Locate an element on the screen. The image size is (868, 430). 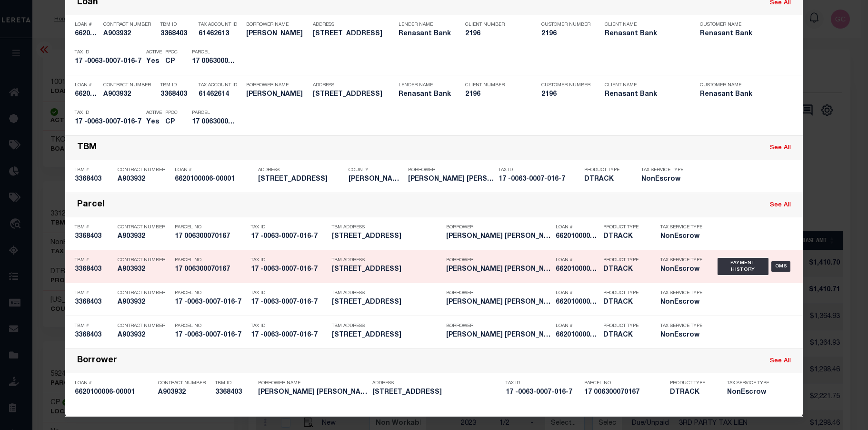
p: TBM ID is located at coordinates (177, 86).